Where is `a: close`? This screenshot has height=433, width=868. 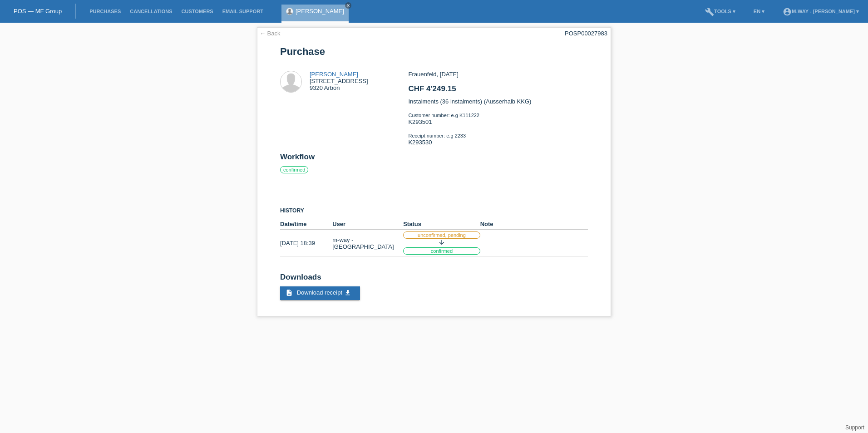 a: close is located at coordinates (348, 6).